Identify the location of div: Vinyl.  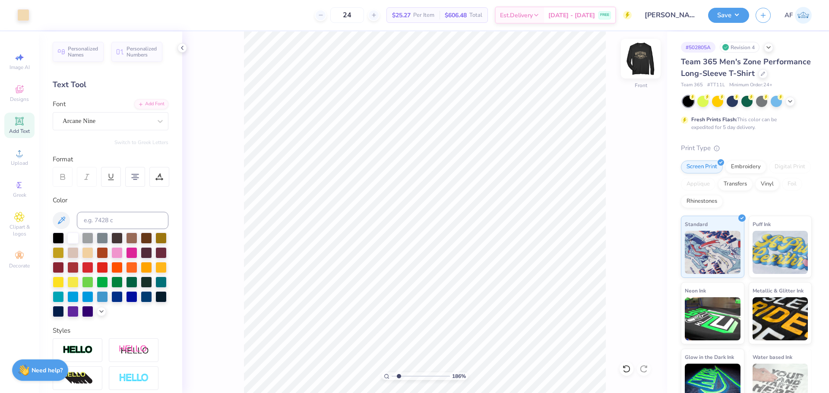
(767, 184).